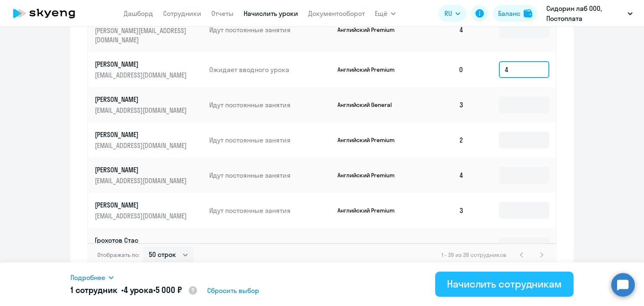 The image size is (644, 306). I want to click on button: RU, so click(453, 13).